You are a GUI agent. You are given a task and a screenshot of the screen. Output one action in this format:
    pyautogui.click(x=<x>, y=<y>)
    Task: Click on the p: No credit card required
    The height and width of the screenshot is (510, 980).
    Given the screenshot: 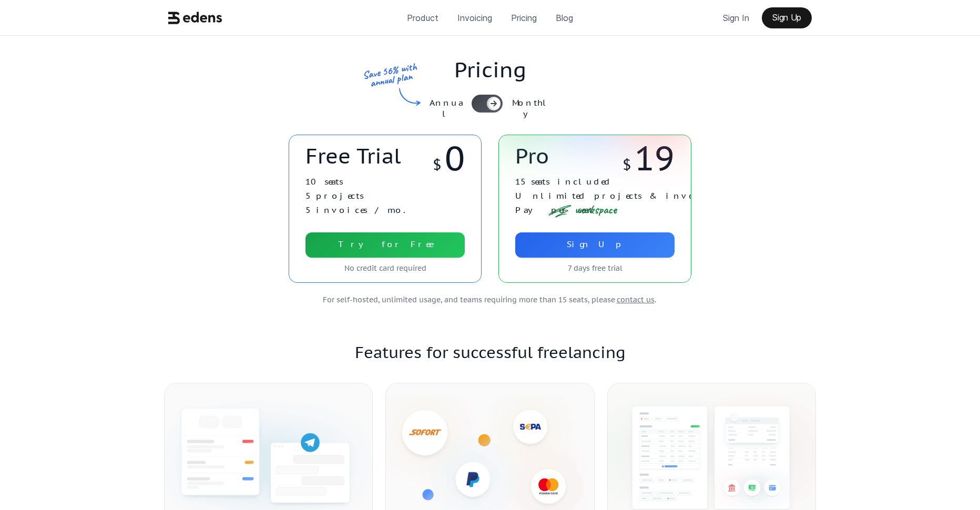 What is the action you would take?
    pyautogui.click(x=385, y=268)
    